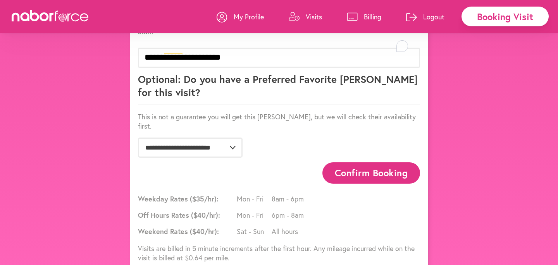  Describe the element at coordinates (314, 17) in the screenshot. I see `p: Visits` at that location.